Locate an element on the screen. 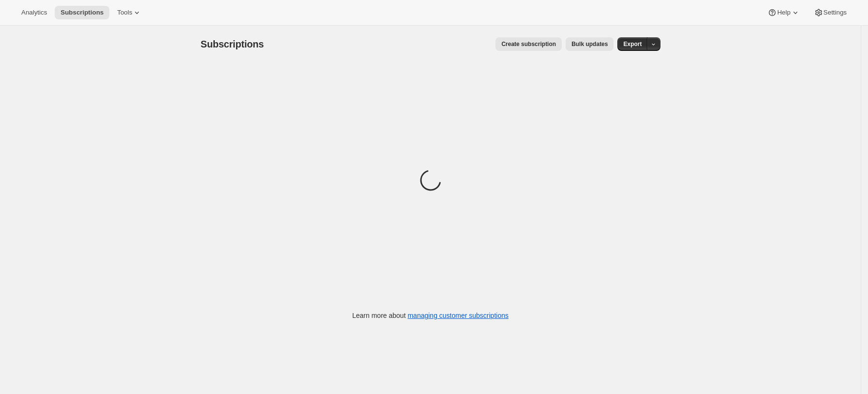 This screenshot has height=394, width=868. button: Settings is located at coordinates (830, 13).